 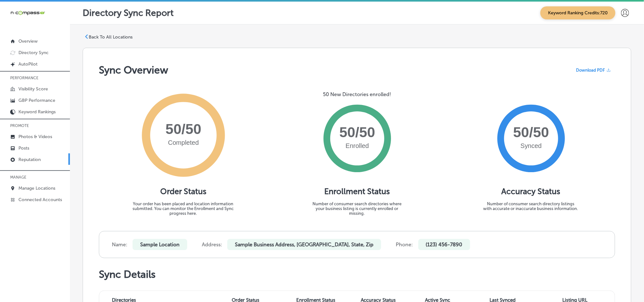 I want to click on h1: Order Status, so click(x=183, y=191).